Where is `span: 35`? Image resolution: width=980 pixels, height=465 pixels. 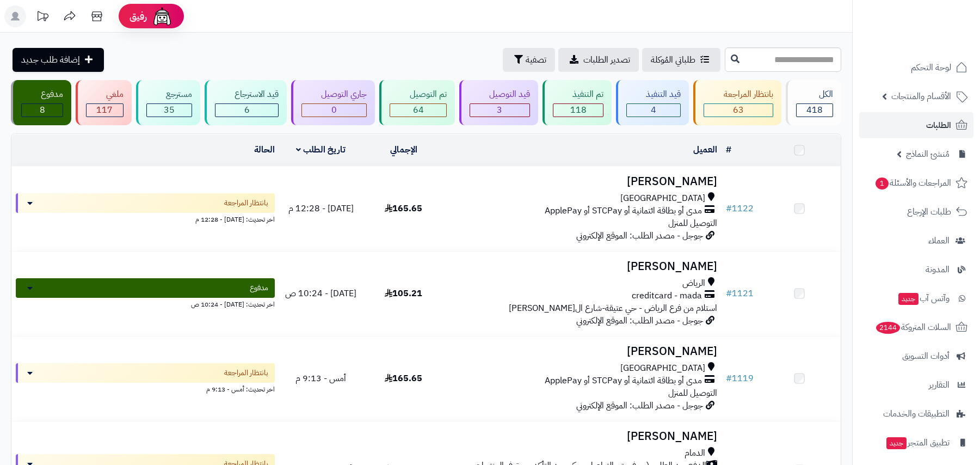
span: 35 is located at coordinates (169, 110).